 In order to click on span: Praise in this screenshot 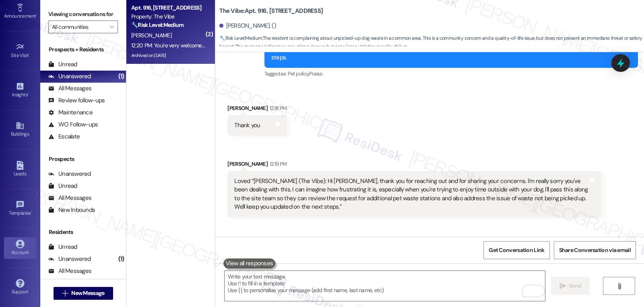, I will do `click(315, 74)`.